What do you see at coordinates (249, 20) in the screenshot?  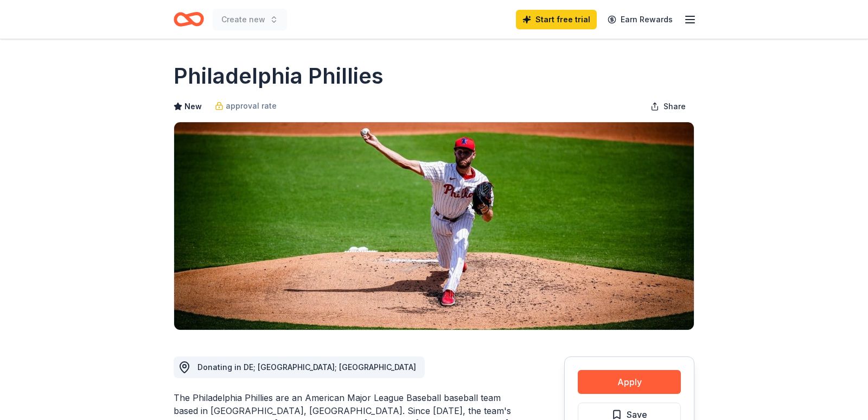 I see `button: Create new` at bounding box center [249, 20].